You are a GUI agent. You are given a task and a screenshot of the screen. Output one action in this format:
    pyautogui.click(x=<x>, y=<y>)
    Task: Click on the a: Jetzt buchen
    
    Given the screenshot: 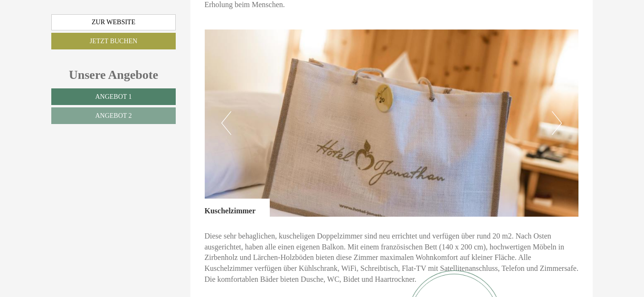 What is the action you would take?
    pyautogui.click(x=113, y=41)
    